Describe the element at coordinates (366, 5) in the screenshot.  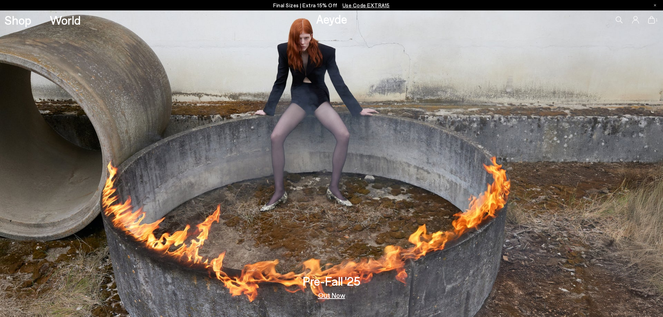
I see `span: Navigate to /collections/ss25-final-sizes` at that location.